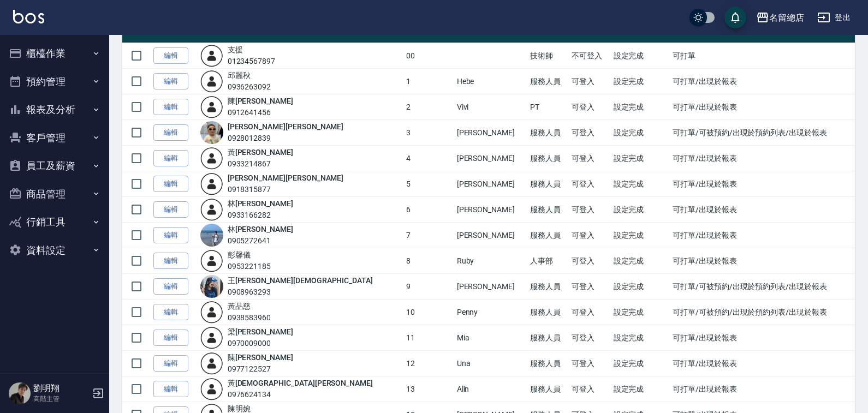 The height and width of the screenshot is (413, 868). What do you see at coordinates (250, 318) in the screenshot?
I see `div: 0938583960` at bounding box center [250, 318].